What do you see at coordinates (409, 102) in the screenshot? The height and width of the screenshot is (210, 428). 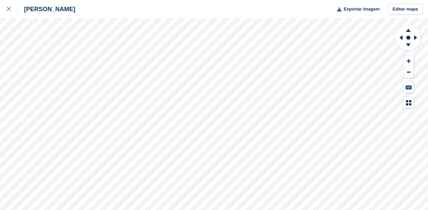 I see `button: Map Legend` at bounding box center [409, 102].